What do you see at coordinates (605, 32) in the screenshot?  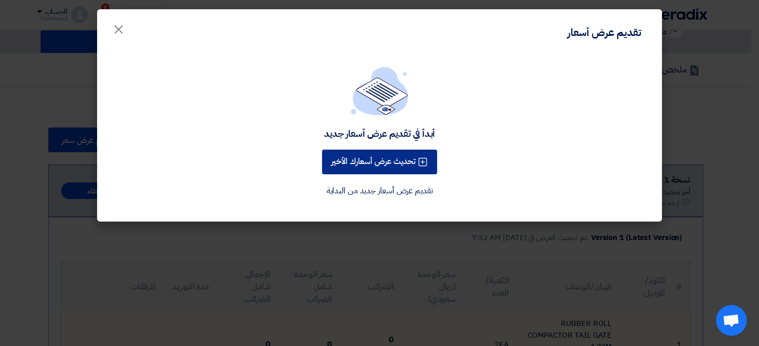 I see `div: تقديم عرض أسعار` at bounding box center [605, 32].